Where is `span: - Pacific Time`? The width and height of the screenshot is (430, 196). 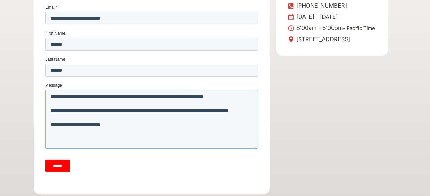
span: - Pacific Time is located at coordinates (359, 28).